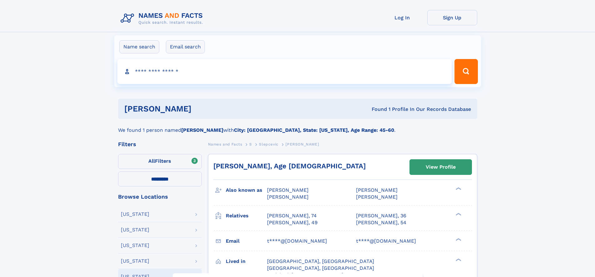 The width and height of the screenshot is (595, 277). Describe the element at coordinates (441, 167) in the screenshot. I see `a: View Profile` at that location.